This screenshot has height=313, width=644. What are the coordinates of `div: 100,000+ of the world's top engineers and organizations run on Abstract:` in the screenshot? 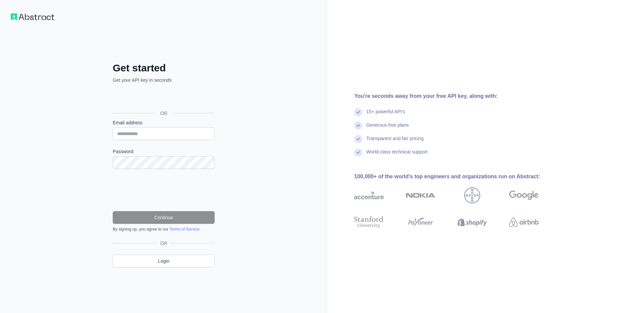 It's located at (457, 176).